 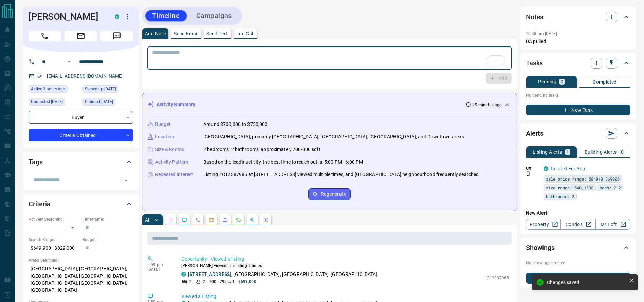 I want to click on h2: Criteria, so click(x=39, y=204).